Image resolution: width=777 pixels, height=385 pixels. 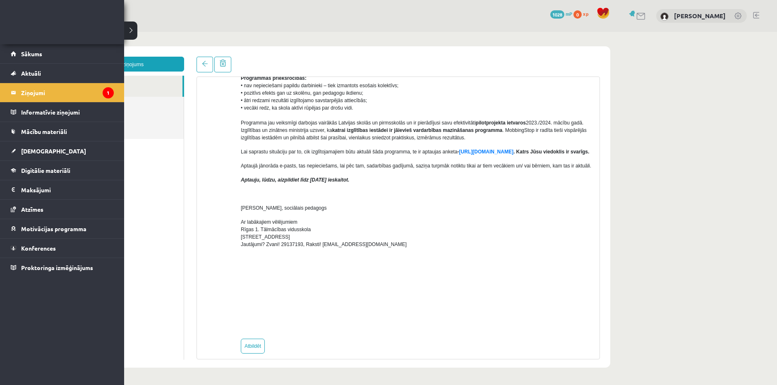 What do you see at coordinates (31, 73) in the screenshot?
I see `span: Aktuāli` at bounding box center [31, 73].